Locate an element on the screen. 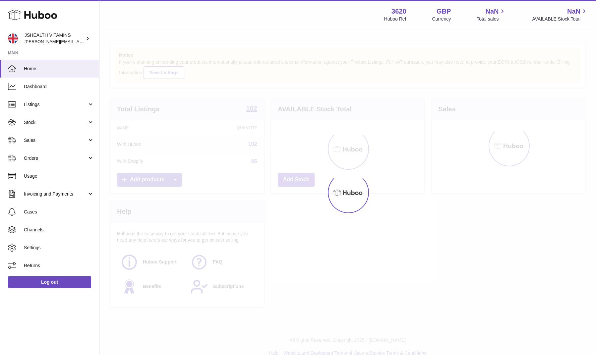 The height and width of the screenshot is (355, 596). div: Huboo Ref is located at coordinates (395, 19).